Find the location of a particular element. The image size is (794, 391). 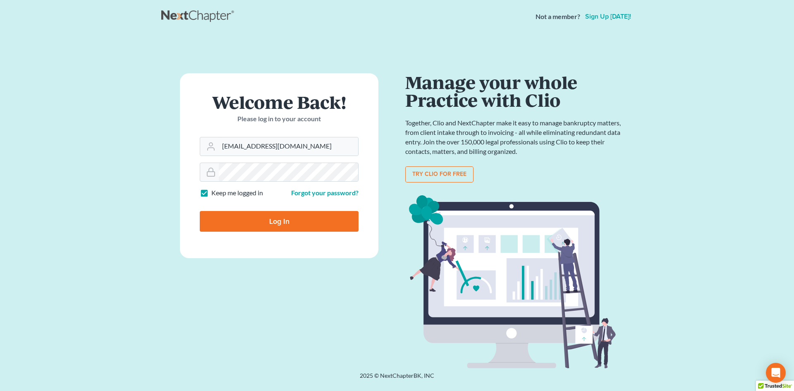

a: Try clio for free is located at coordinates (439, 174).